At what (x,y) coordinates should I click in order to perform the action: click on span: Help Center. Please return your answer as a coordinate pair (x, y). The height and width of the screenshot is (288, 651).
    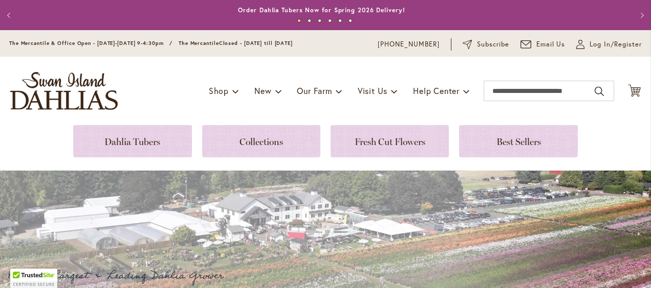
    Looking at the image, I should click on (436, 91).